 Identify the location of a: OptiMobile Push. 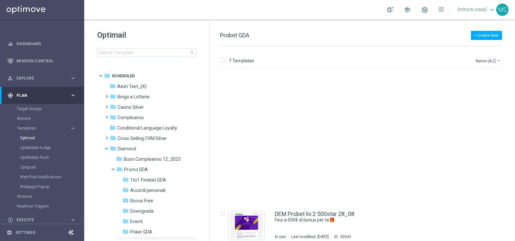
(44, 157).